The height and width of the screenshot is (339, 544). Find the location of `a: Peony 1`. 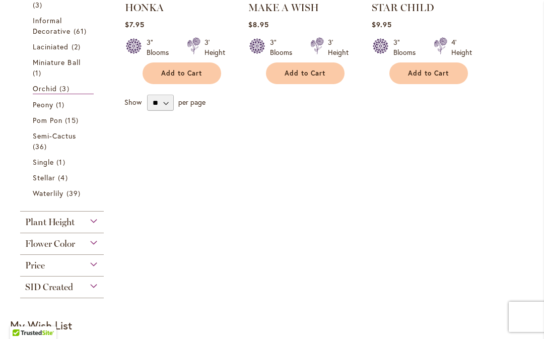

a: Peony 1 is located at coordinates (63, 104).